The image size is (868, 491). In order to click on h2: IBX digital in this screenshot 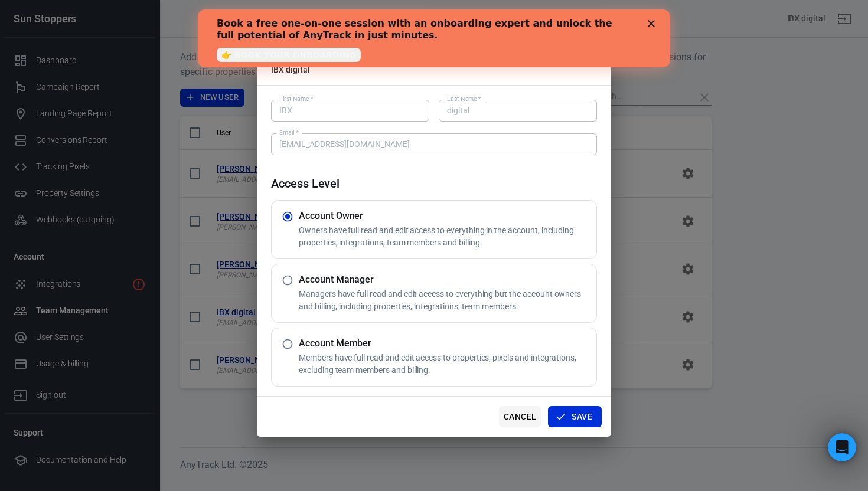, I will do `click(434, 69)`.